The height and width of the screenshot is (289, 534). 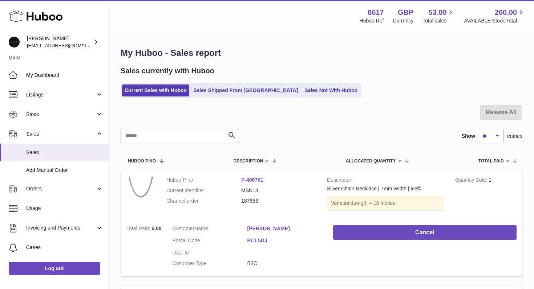 What do you see at coordinates (156, 229) in the screenshot?
I see `span: 5.00` at bounding box center [156, 229].